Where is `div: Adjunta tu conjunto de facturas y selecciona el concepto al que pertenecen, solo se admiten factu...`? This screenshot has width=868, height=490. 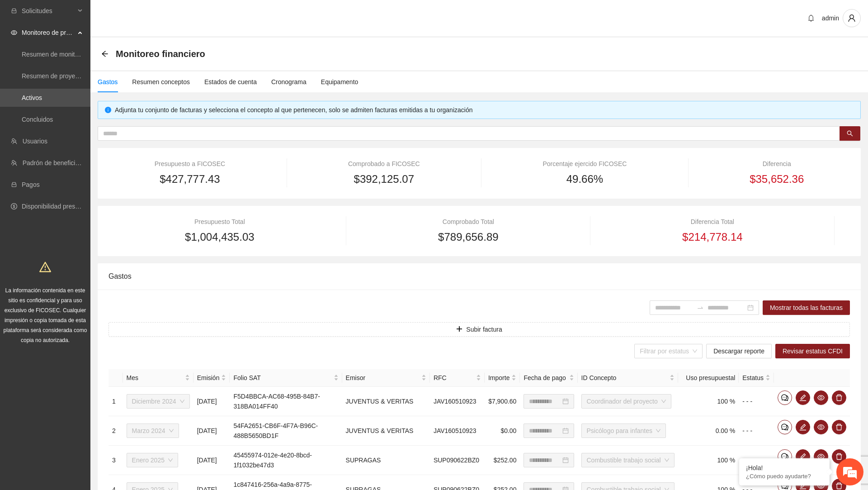 div: Adjunta tu conjunto de facturas y selecciona el concepto al que pertenecen, solo se admiten factu... is located at coordinates (484, 110).